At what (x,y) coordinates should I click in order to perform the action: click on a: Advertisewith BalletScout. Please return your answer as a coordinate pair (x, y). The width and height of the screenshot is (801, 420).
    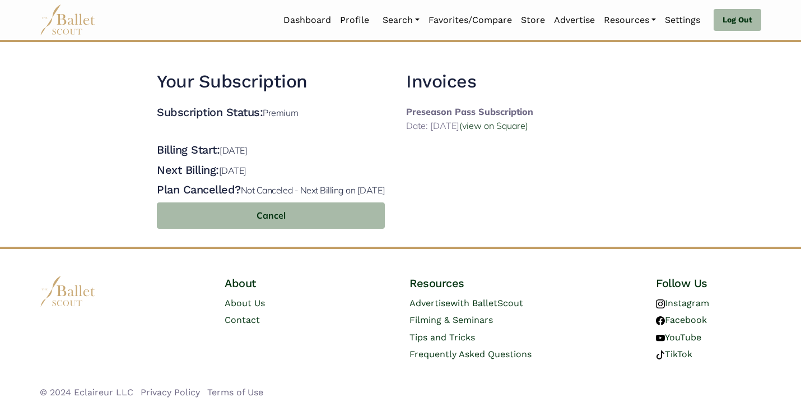
    Looking at the image, I should click on (466, 302).